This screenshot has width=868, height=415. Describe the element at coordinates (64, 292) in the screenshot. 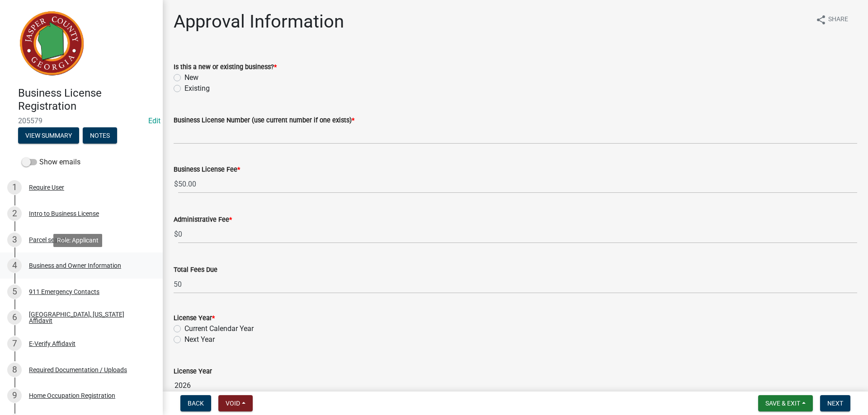

I see `div: 911 Emergency Contacts` at that location.